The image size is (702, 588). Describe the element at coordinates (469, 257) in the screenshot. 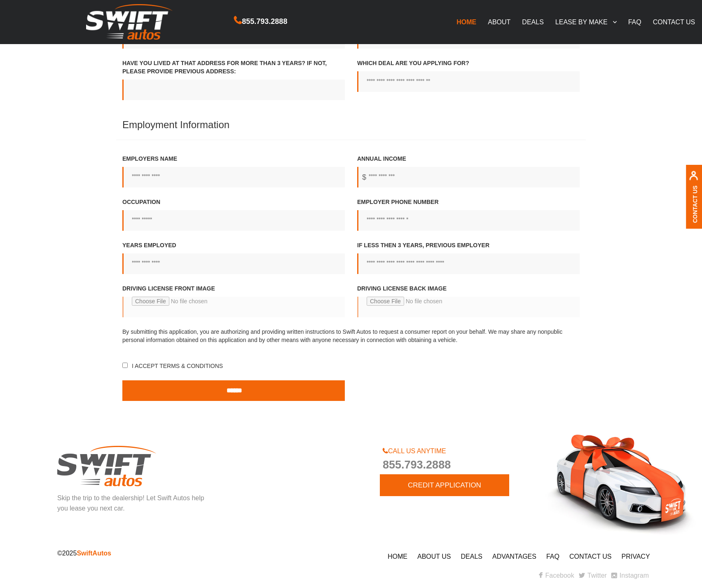

I see `label: If less then 3 years, Previous employer` at that location.